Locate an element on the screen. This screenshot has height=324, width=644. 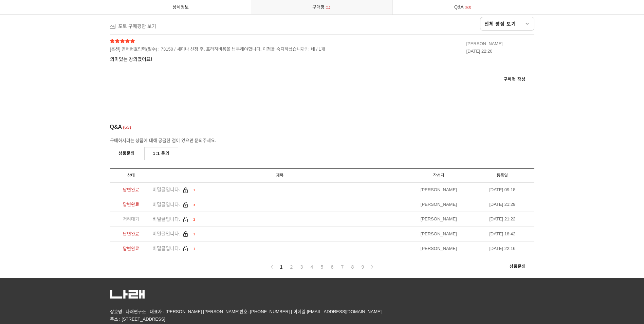
a: 4 is located at coordinates (312, 267).